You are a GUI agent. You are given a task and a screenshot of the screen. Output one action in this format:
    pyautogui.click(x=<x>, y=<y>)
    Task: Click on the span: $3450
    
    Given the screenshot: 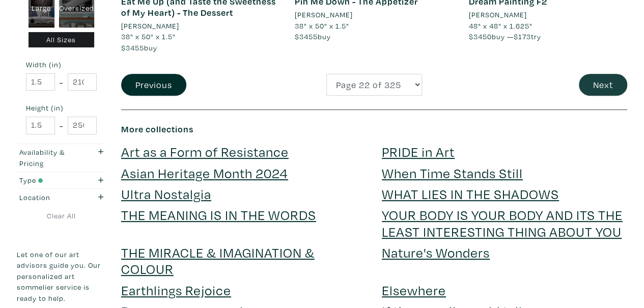 What is the action you would take?
    pyautogui.click(x=480, y=36)
    